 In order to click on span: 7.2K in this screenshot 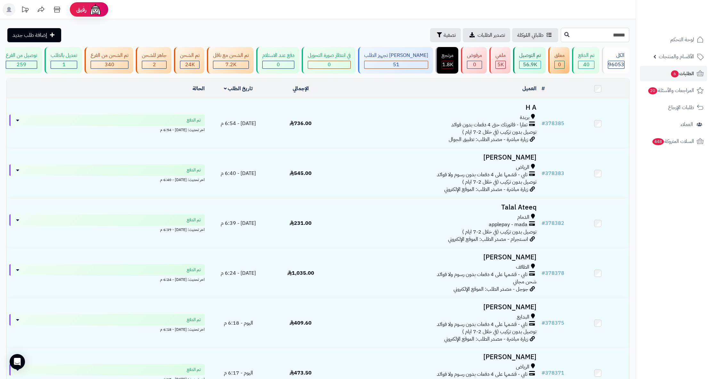, I will do `click(231, 65)`.